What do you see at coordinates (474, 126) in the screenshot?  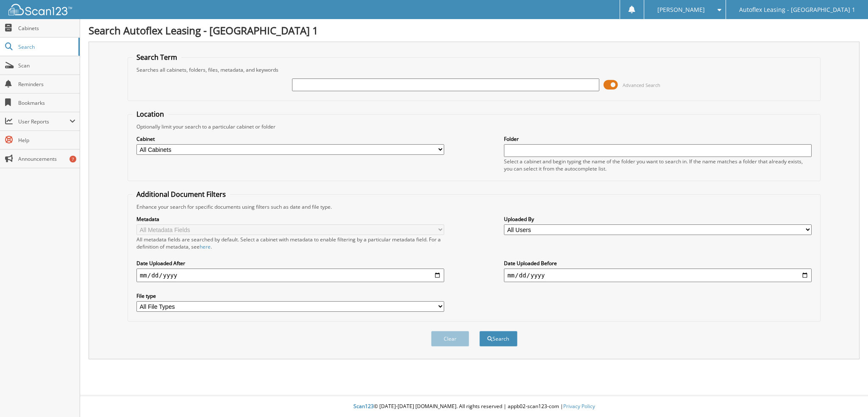 I see `div: Optionally limit your search to a particular cabinet or folder` at bounding box center [474, 126].